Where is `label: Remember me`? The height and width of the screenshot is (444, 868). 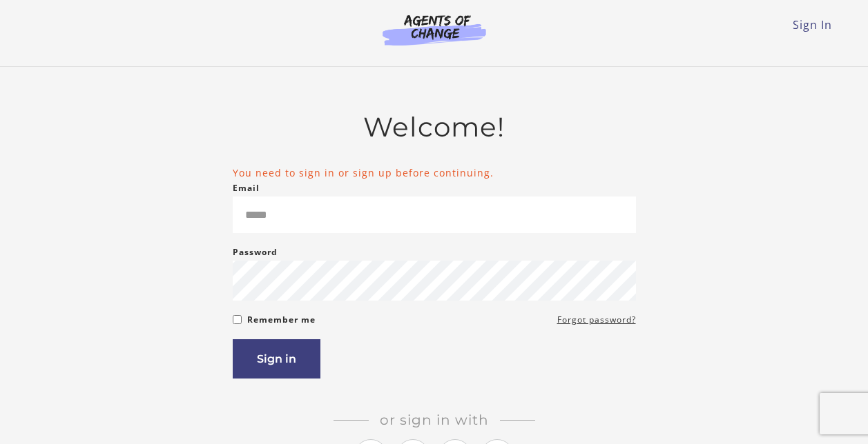
label: Remember me is located at coordinates (281, 320).